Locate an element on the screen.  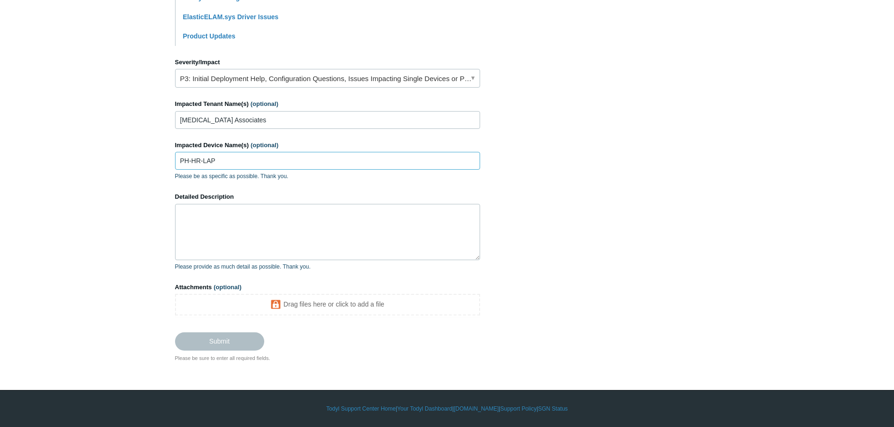
p: Please provide as much detail as possible. Thank you. is located at coordinates (327, 267).